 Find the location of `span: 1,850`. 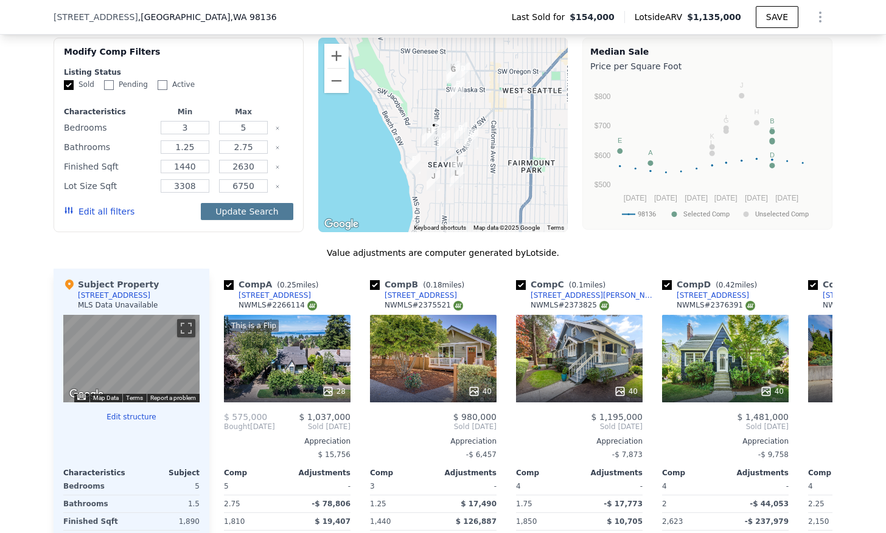

span: 1,850 is located at coordinates (526, 522).